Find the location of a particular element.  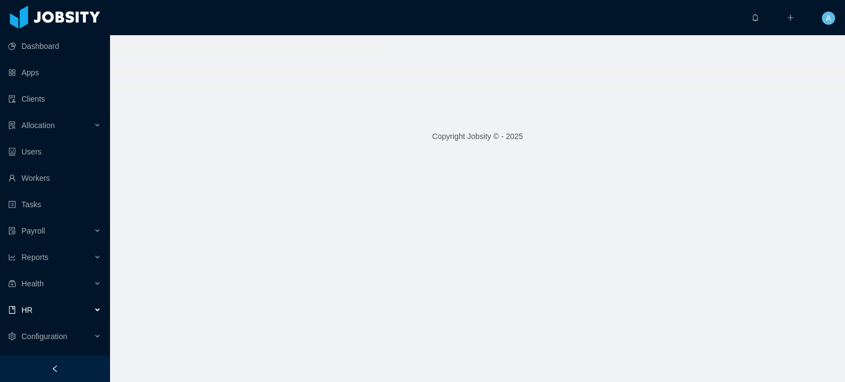

span: Payroll is located at coordinates (33, 231).